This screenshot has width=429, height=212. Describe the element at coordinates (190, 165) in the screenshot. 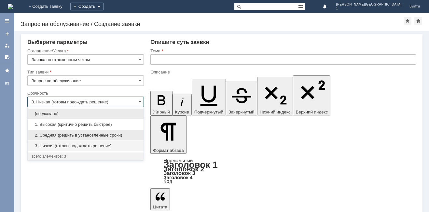

I see `a: Заголовок 1` at that location.